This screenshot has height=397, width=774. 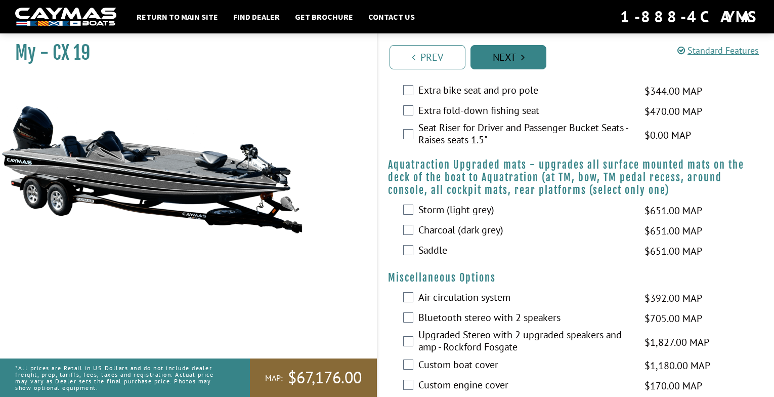 I want to click on span: $392.00 MAP, so click(x=674, y=298).